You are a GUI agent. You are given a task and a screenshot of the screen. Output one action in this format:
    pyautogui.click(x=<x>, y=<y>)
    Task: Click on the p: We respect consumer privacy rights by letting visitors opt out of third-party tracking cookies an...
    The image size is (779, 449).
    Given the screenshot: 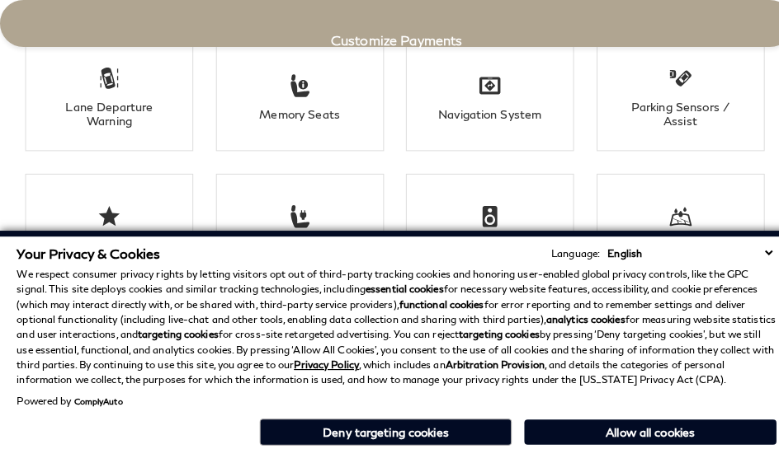 What is the action you would take?
    pyautogui.click(x=389, y=322)
    